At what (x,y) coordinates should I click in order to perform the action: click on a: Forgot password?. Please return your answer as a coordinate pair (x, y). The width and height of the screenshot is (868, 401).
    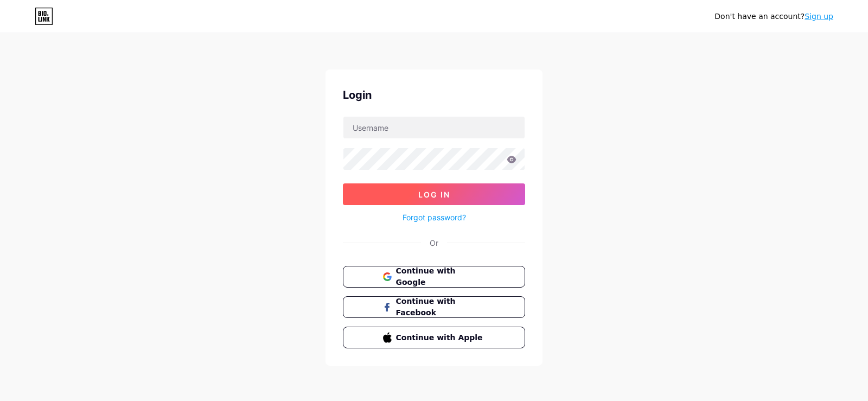
    Looking at the image, I should click on (434, 217).